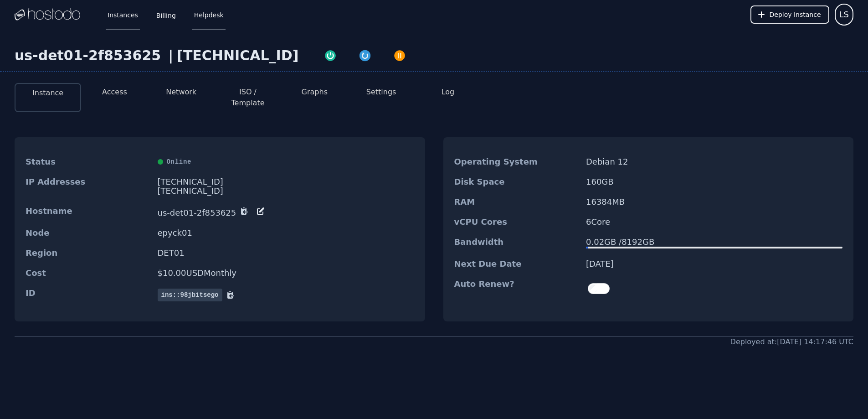 This screenshot has width=868, height=419. What do you see at coordinates (795, 14) in the screenshot?
I see `span: Deploy Instance` at bounding box center [795, 14].